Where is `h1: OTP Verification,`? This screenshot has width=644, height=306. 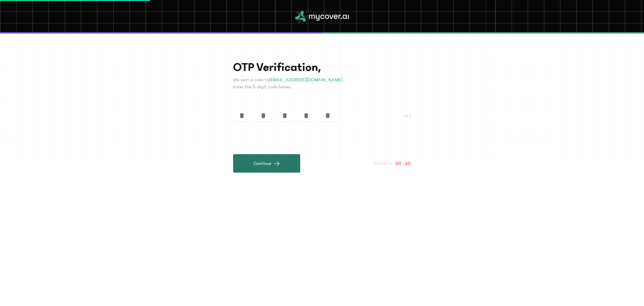 h1: OTP Verification, is located at coordinates (322, 67).